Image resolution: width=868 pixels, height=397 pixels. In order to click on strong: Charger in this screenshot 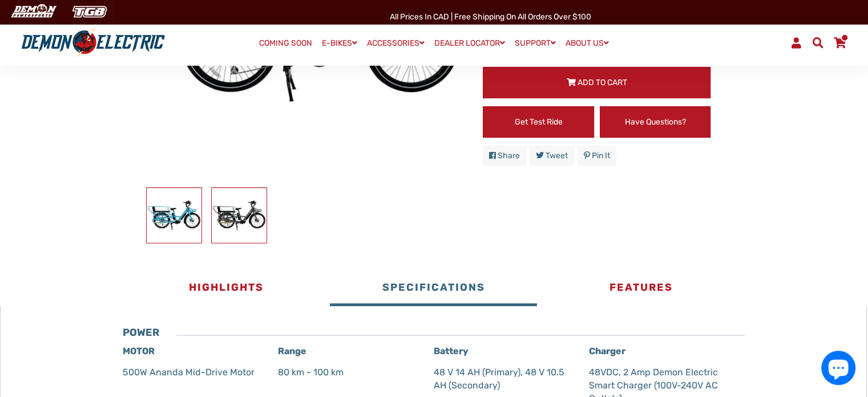, I will do `click(607, 351)`.